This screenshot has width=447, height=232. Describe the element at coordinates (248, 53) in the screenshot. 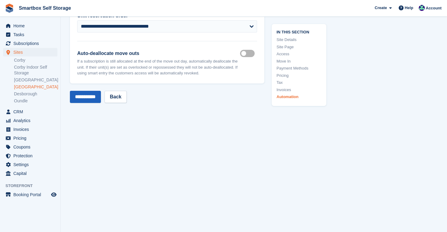

I see `label: Auto deallocate move outs` at that location.